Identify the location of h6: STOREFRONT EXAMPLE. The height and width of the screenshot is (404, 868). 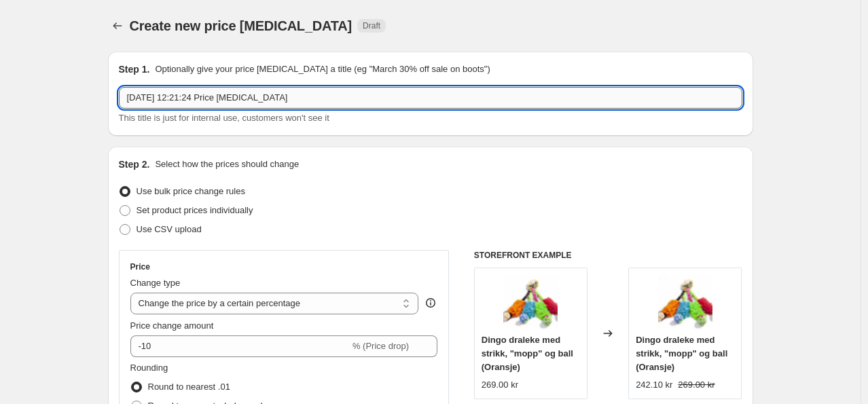
(608, 255).